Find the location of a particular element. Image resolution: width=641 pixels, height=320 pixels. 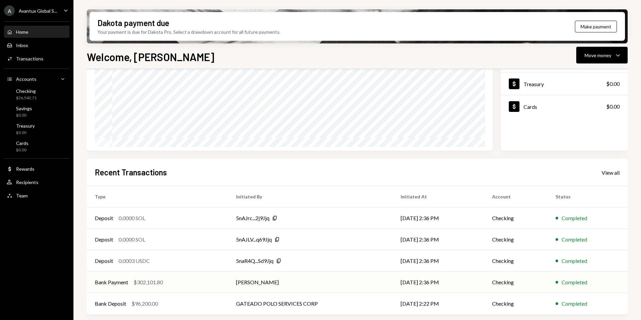

div: Avantux Global S... is located at coordinates (38, 11).